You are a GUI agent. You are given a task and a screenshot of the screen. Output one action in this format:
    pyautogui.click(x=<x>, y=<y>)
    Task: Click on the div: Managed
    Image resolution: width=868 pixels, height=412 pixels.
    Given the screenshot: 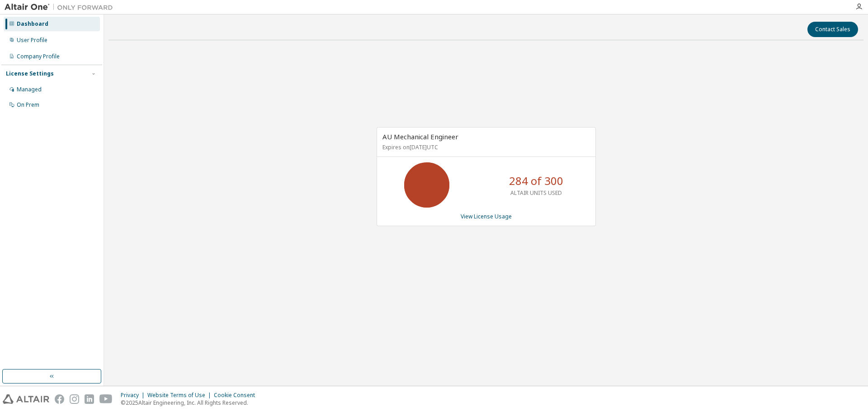 What is the action you would take?
    pyautogui.click(x=28, y=89)
    